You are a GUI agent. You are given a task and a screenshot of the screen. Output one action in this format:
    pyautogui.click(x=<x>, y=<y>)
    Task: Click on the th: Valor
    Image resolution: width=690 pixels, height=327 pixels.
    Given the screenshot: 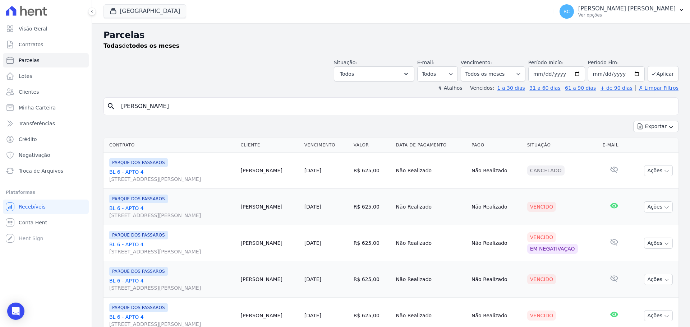 What is the action you would take?
    pyautogui.click(x=372, y=145)
    